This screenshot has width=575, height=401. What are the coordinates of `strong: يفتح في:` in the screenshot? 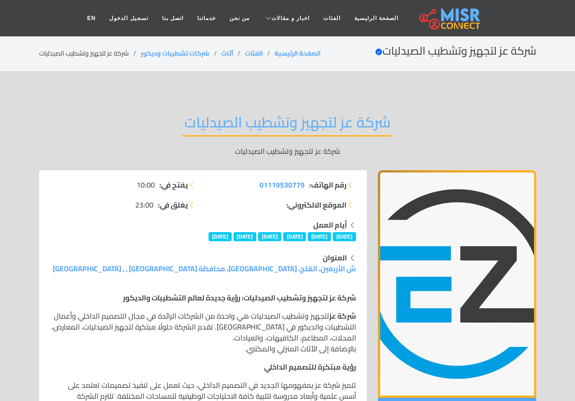 It's located at (173, 185).